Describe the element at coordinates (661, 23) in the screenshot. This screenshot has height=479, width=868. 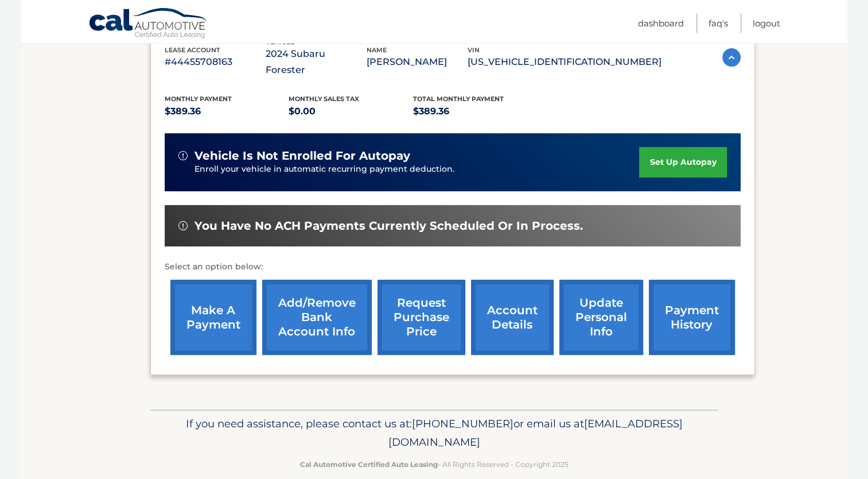
I see `a: Dashboard` at that location.